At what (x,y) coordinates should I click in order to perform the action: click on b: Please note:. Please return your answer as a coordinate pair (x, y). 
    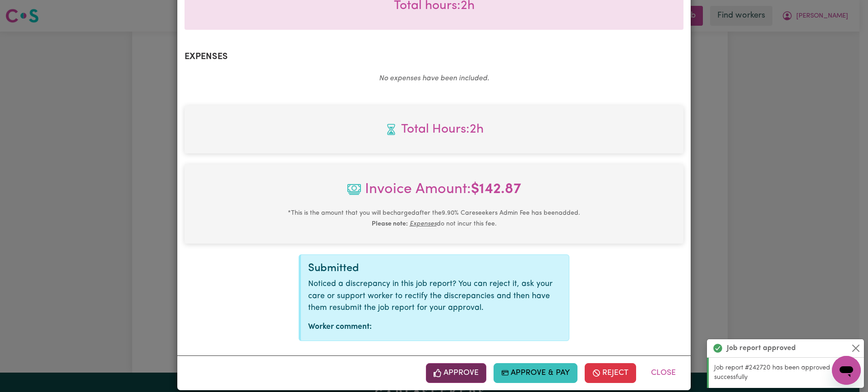
    Looking at the image, I should click on (390, 224).